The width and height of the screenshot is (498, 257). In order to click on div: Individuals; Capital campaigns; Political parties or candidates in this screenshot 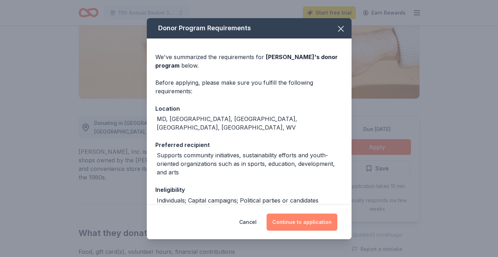, I will do `click(238, 200)`.